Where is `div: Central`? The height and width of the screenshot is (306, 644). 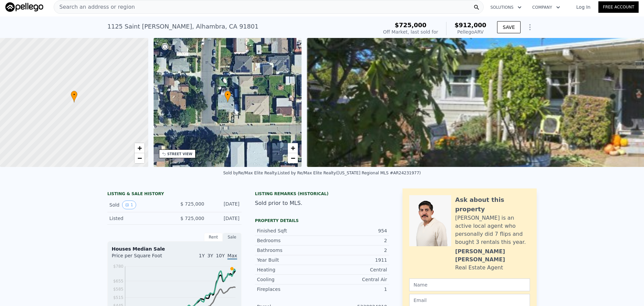 div: Central is located at coordinates (354, 269).